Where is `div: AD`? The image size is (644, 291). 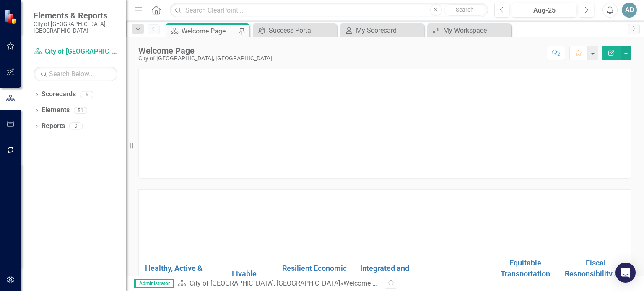 div: AD is located at coordinates (629, 10).